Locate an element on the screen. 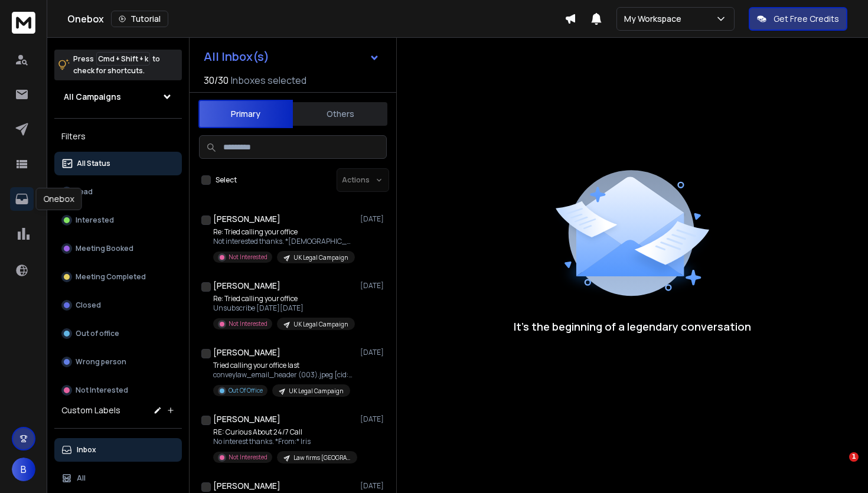  p: Inbox is located at coordinates (86, 450).